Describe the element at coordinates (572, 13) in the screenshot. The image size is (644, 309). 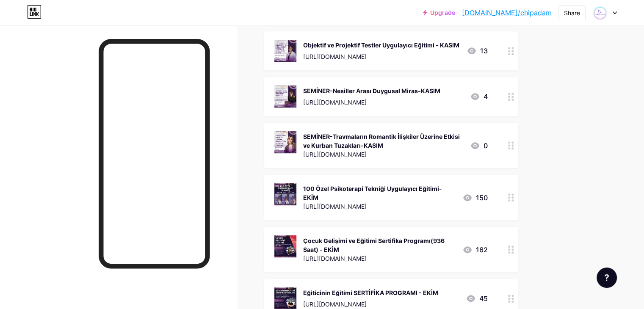
I see `div: Share` at that location.